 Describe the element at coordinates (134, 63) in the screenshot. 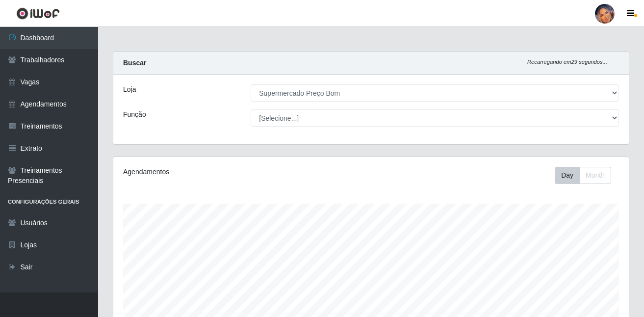

I see `strong: Buscar` at that location.